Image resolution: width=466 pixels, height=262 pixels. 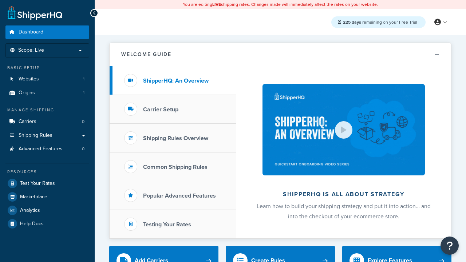 What do you see at coordinates (47, 197) in the screenshot?
I see `li: Marketplace` at bounding box center [47, 197].